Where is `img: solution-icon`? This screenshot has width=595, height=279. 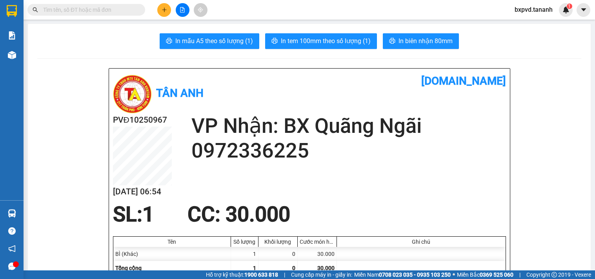 img: solution-icon is located at coordinates (12, 35).